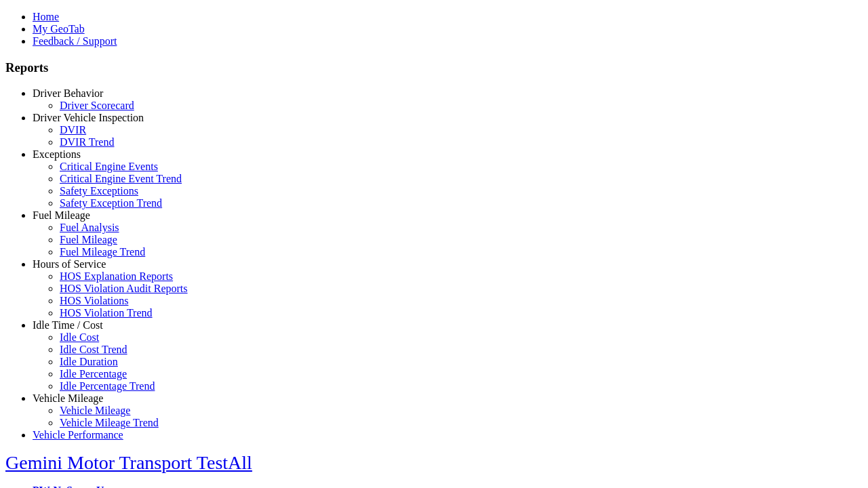  I want to click on a: Gemini Motor Transport TestAll, so click(129, 462).